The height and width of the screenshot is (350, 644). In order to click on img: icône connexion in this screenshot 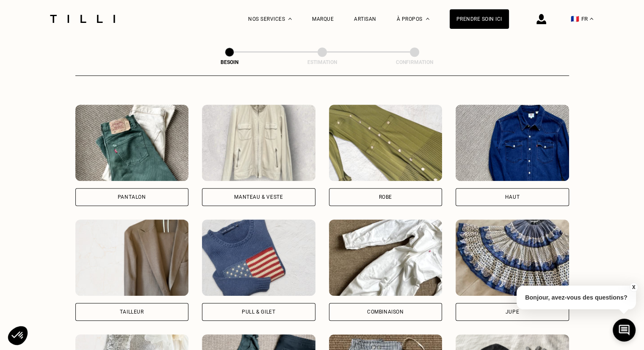, I will do `click(541, 19)`.